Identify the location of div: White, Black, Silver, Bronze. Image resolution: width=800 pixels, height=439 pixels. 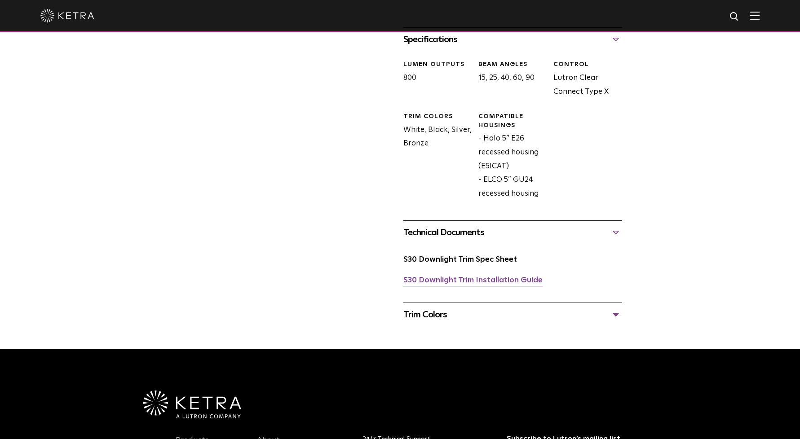
(434, 156).